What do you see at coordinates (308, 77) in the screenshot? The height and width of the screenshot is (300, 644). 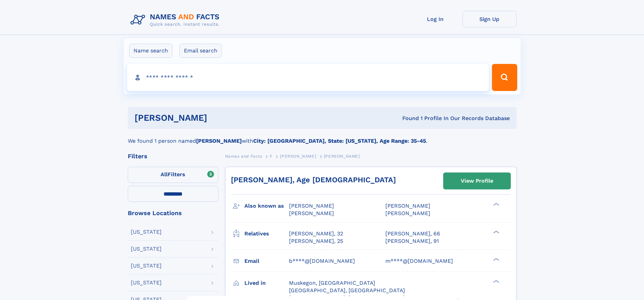 I see `input: search input` at bounding box center [308, 77].